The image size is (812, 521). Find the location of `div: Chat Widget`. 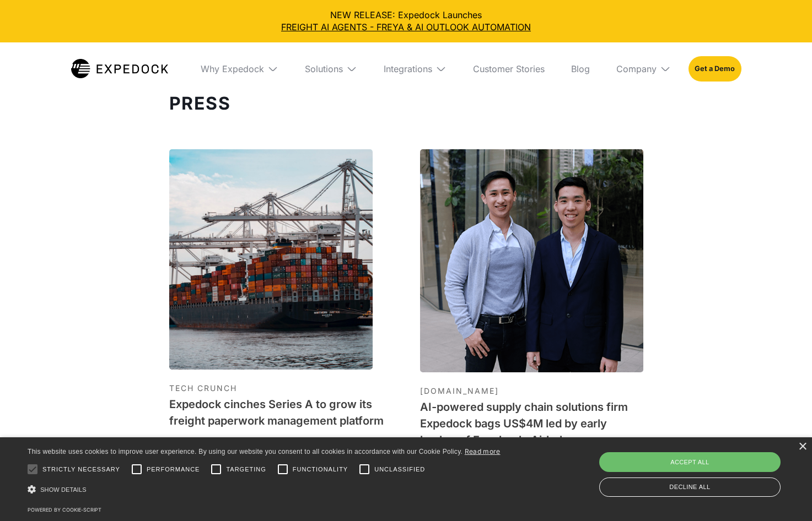

div: Chat Widget is located at coordinates (784, 495).